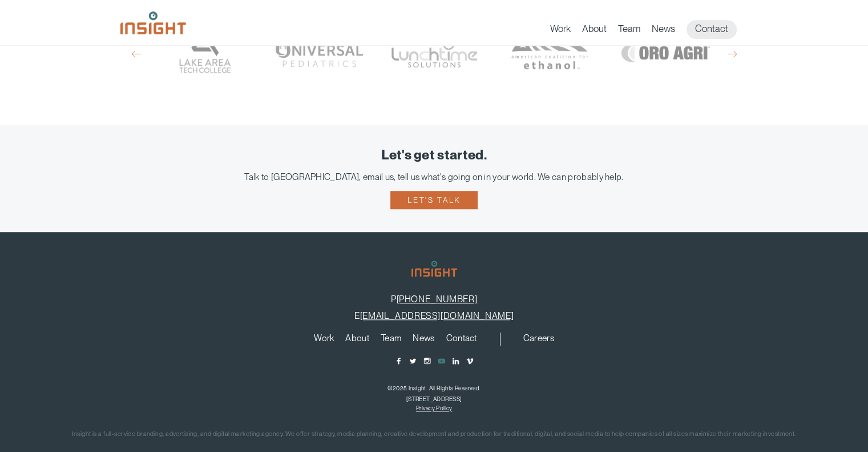 The image size is (868, 452). I want to click on a: Lunchtime Solutions, so click(434, 53).